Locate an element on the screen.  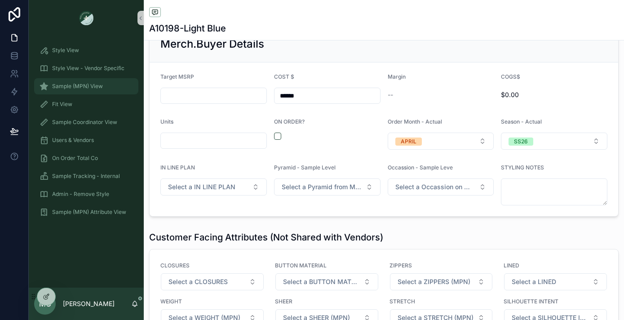
span: Select a Occassion on MPN Level is located at coordinates (436, 187).